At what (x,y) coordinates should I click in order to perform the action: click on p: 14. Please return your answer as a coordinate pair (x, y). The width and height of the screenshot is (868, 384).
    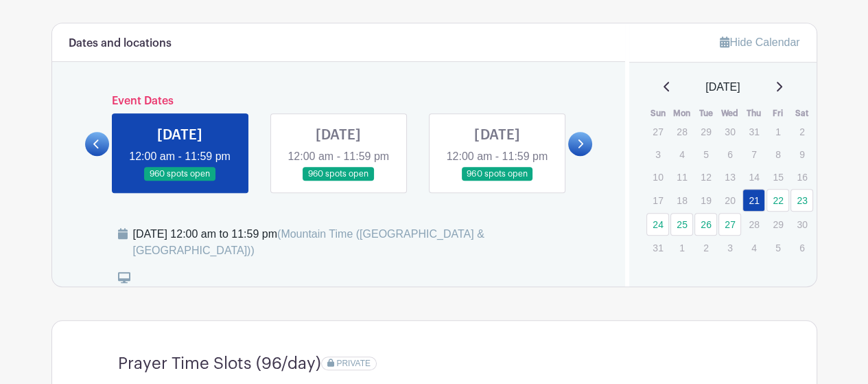
    Looking at the image, I should click on (753, 177).